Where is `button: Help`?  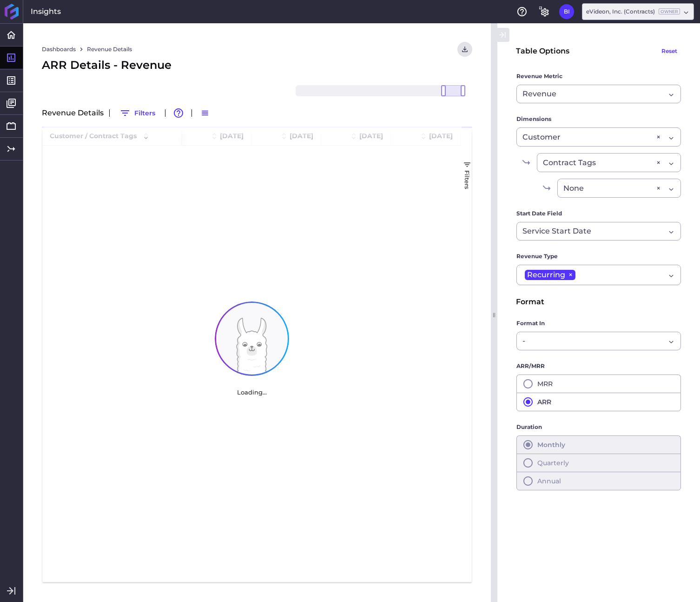
button: Help is located at coordinates (522, 12).